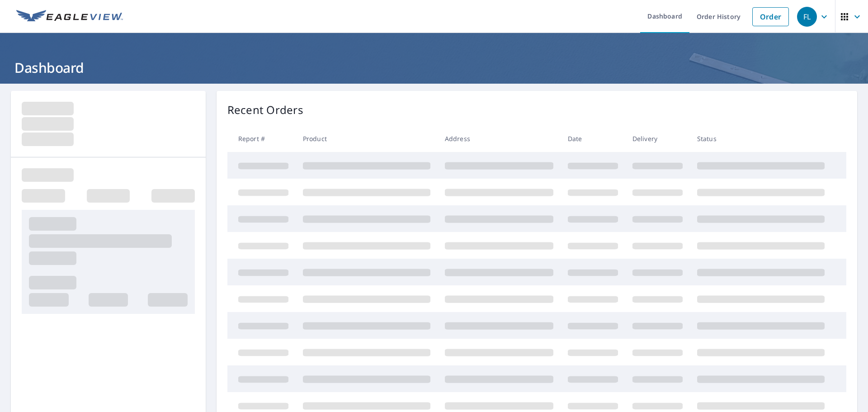 Image resolution: width=868 pixels, height=412 pixels. Describe the element at coordinates (499, 138) in the screenshot. I see `th: Address` at that location.